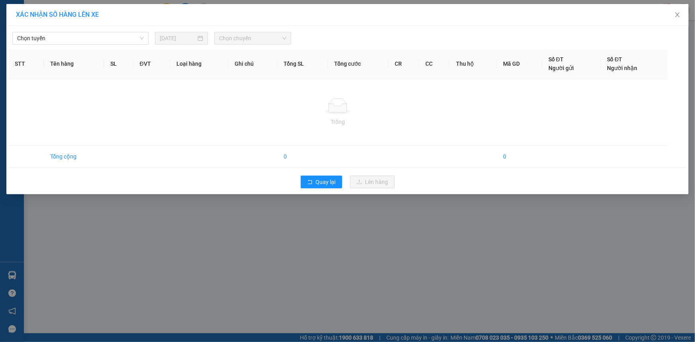 The image size is (695, 342). Describe the element at coordinates (26, 64) in the screenshot. I see `th: STT` at that location.